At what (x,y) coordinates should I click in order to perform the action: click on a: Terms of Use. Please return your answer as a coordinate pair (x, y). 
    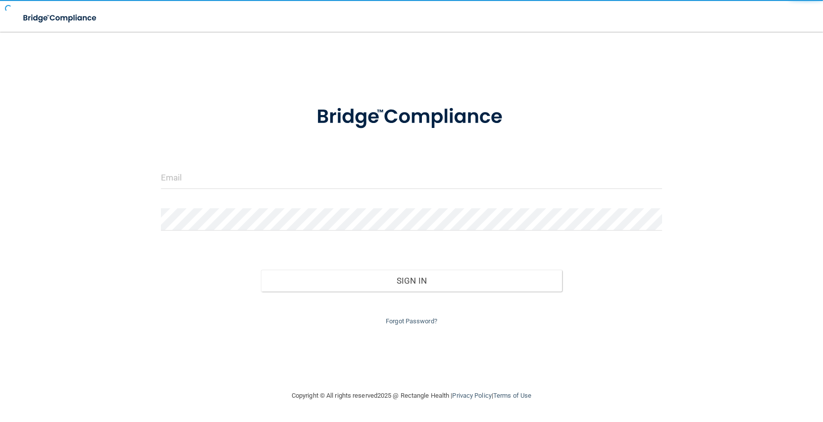
    Looking at the image, I should click on (512, 395).